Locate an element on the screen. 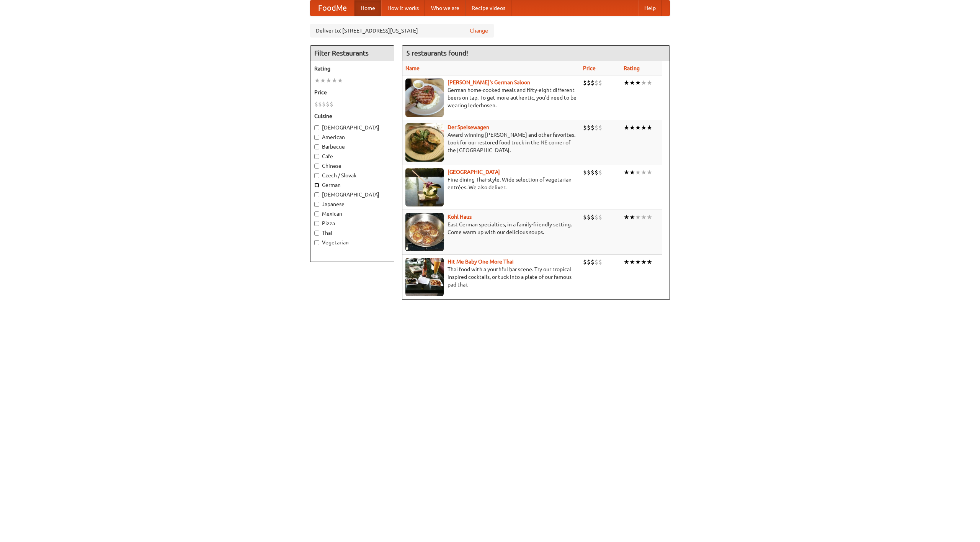  input: Cafe is located at coordinates (317, 156).